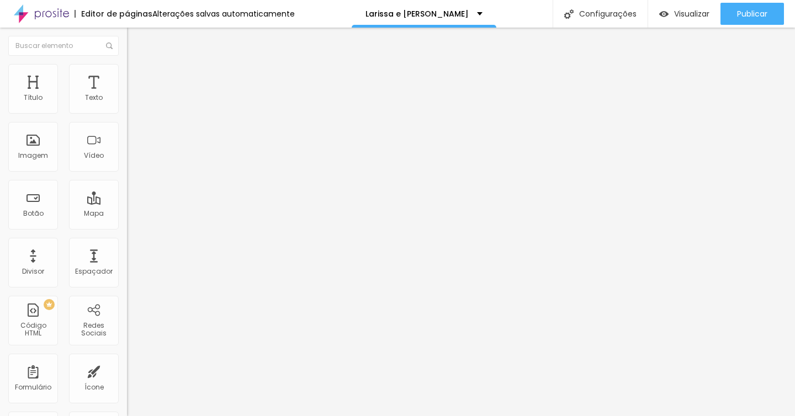 This screenshot has width=795, height=416. I want to click on font: Botão, so click(33, 213).